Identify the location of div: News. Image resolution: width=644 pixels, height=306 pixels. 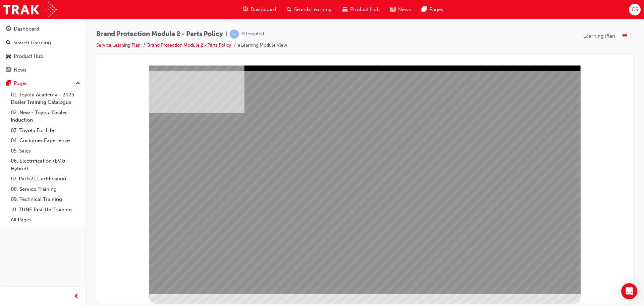
(20, 70).